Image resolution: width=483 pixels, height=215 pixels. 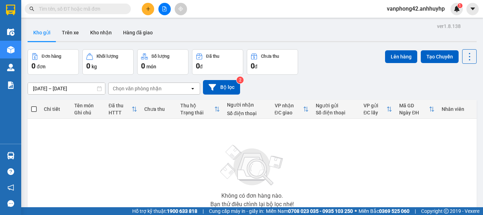 What do you see at coordinates (88, 105) in the screenshot?
I see `div: Tên món` at bounding box center [88, 105].